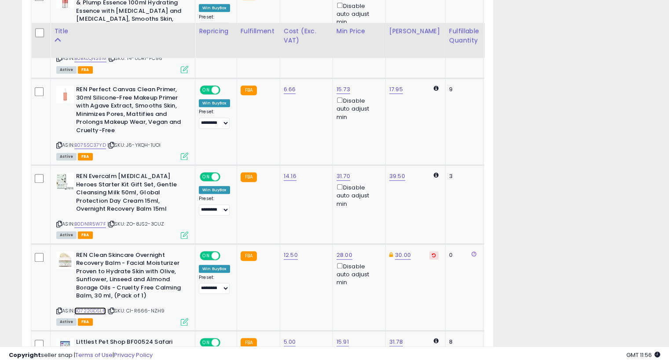 This screenshot has width=669, height=364. What do you see at coordinates (343, 176) in the screenshot?
I see `a: 31.70` at bounding box center [343, 176].